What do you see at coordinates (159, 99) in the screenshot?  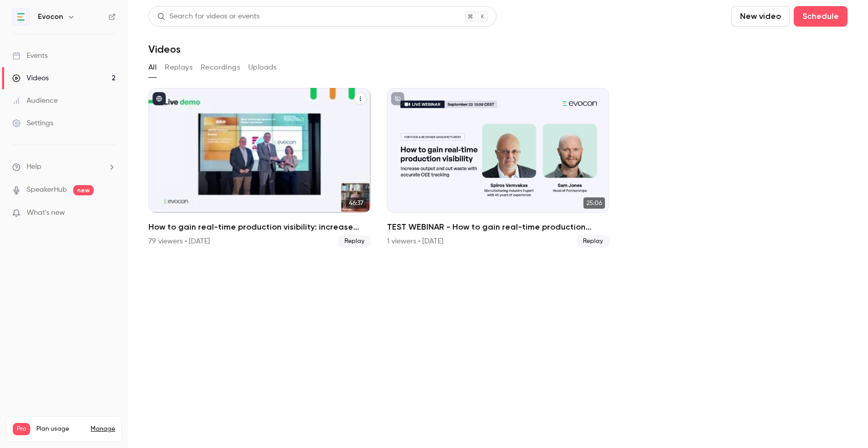 I see `button: published` at bounding box center [159, 99].